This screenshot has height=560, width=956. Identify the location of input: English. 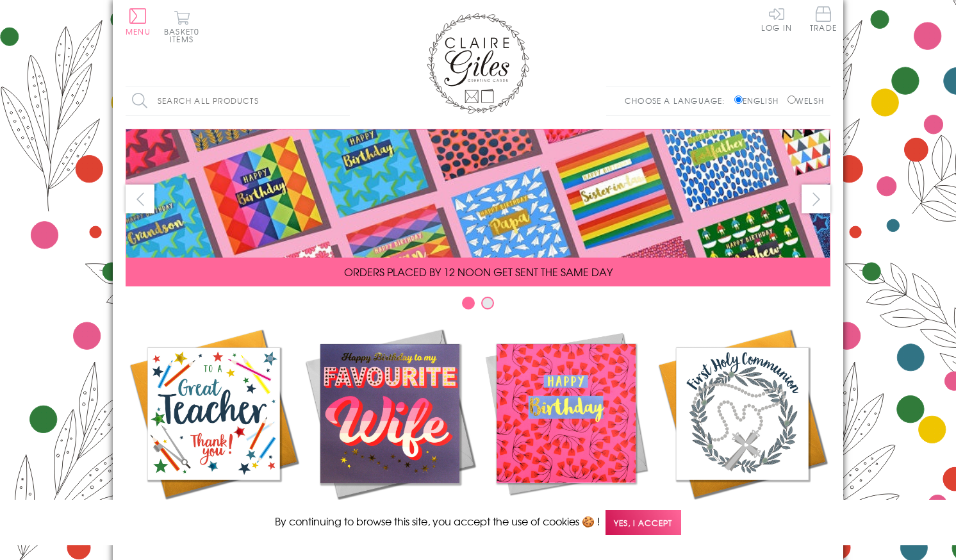
(738, 99).